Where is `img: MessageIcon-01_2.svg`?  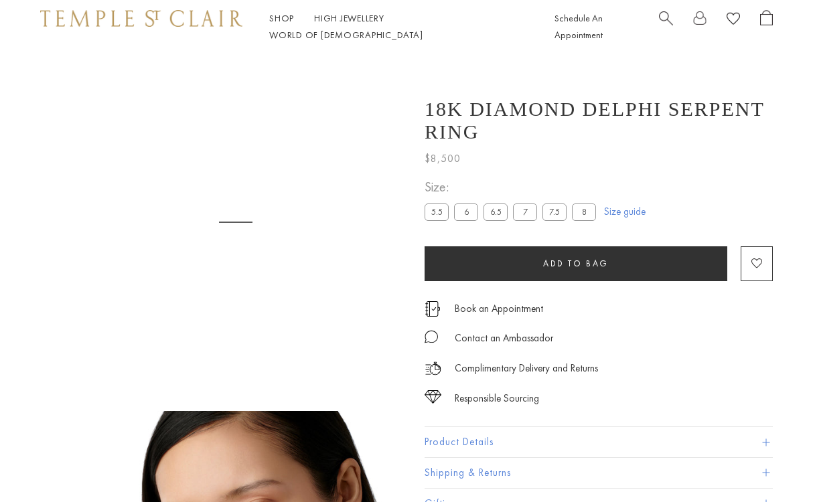 img: MessageIcon-01_2.svg is located at coordinates (431, 337).